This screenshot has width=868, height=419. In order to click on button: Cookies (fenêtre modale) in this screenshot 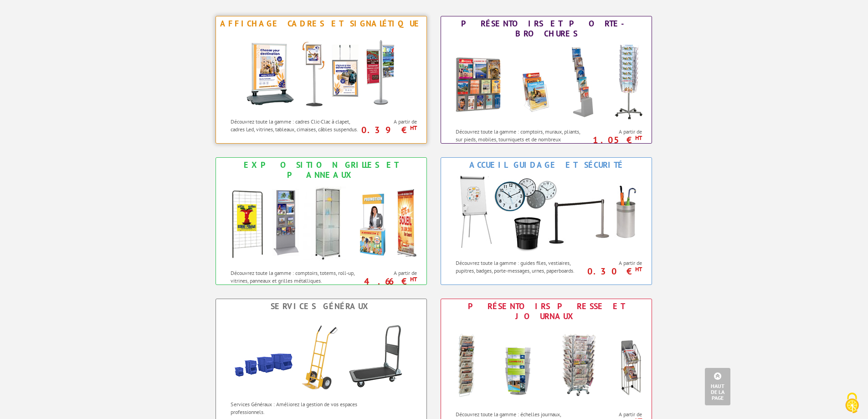, I will do `click(852, 403)`.